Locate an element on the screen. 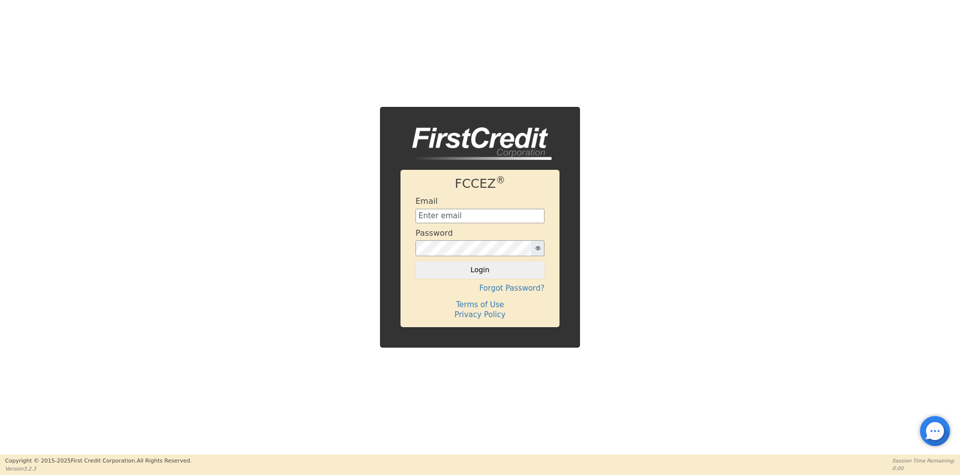  h4: Forgot Password? is located at coordinates (480, 288).